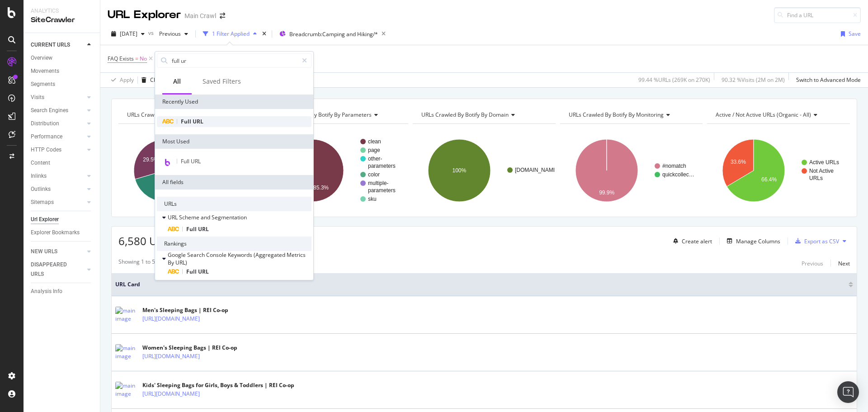 The image size is (868, 412). I want to click on span: and, so click(206, 217).